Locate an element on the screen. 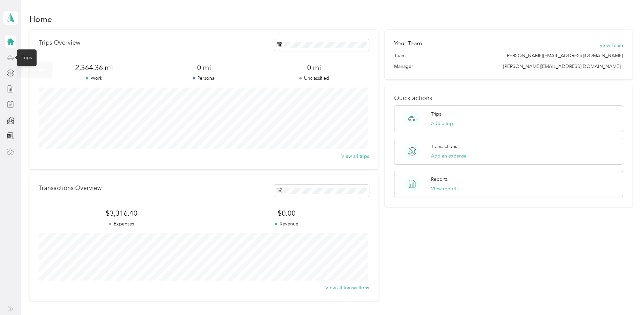  div: Trips is located at coordinates (27, 57).